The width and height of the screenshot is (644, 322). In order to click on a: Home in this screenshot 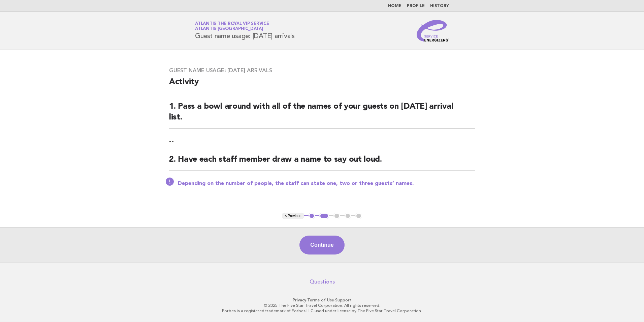, I will do `click(395, 6)`.